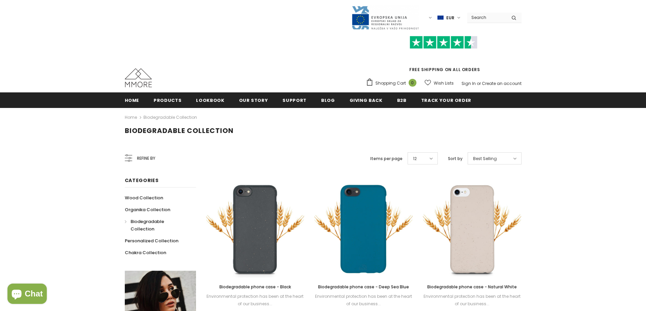 This screenshot has width=646, height=311. Describe the element at coordinates (455, 159) in the screenshot. I see `label: Sort by` at that location.